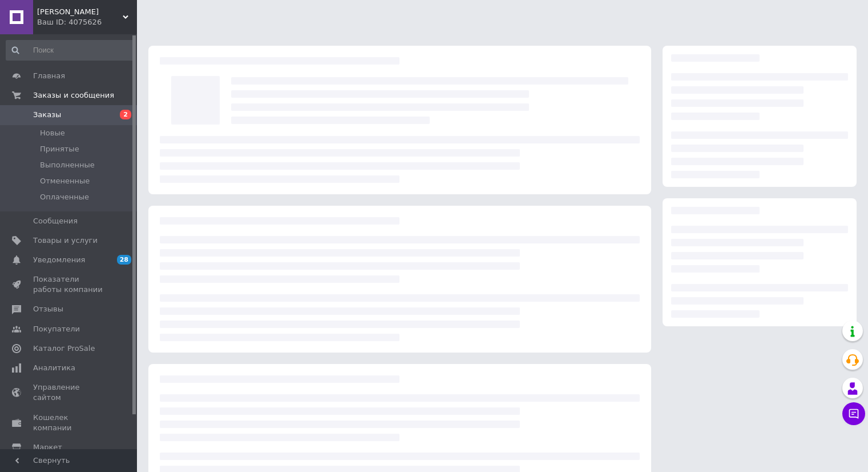  I want to click on span: 28, so click(123, 259).